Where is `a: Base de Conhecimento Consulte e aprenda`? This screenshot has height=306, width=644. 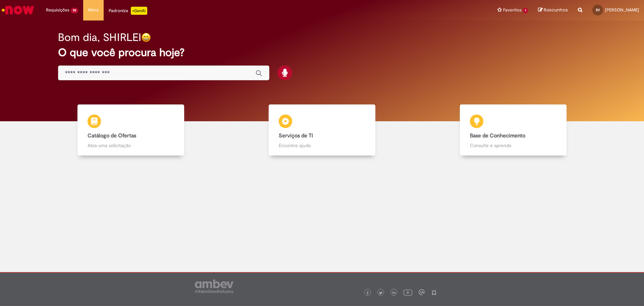 a: Base de Conhecimento Consulte e aprenda is located at coordinates (513, 130).